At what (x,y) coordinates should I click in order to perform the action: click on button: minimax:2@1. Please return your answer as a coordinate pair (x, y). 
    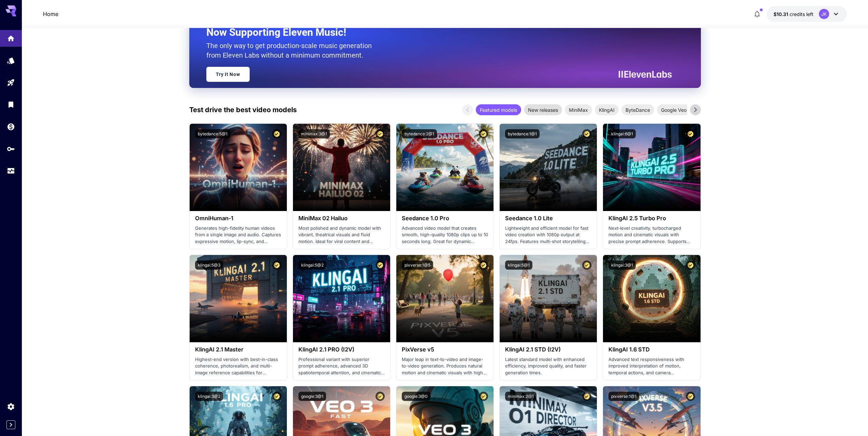
    Looking at the image, I should click on (521, 396).